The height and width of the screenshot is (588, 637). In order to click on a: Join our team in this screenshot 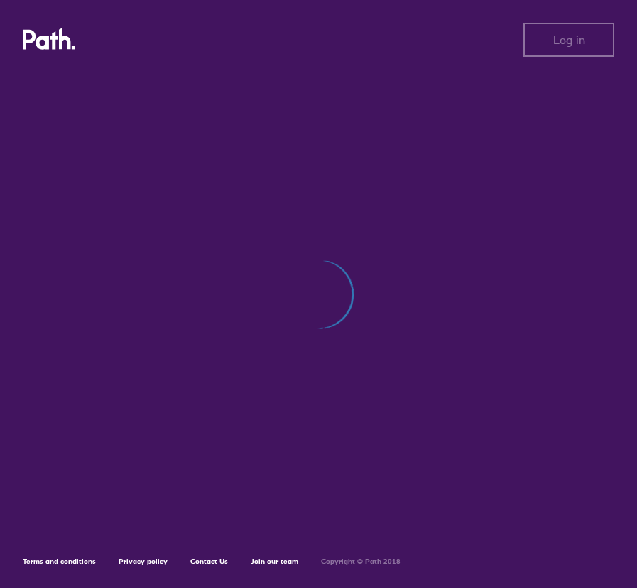, I will do `click(274, 561)`.